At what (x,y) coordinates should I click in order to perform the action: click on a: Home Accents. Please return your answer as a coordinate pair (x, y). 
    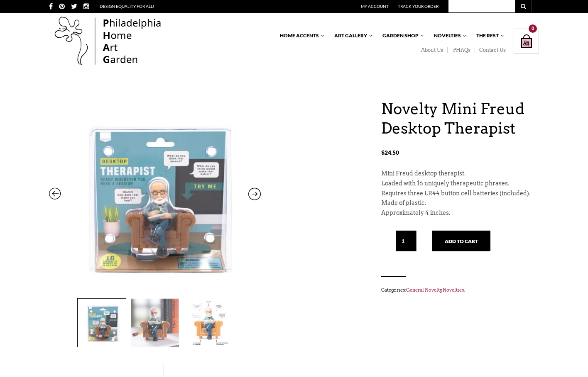
    Looking at the image, I should click on (300, 36).